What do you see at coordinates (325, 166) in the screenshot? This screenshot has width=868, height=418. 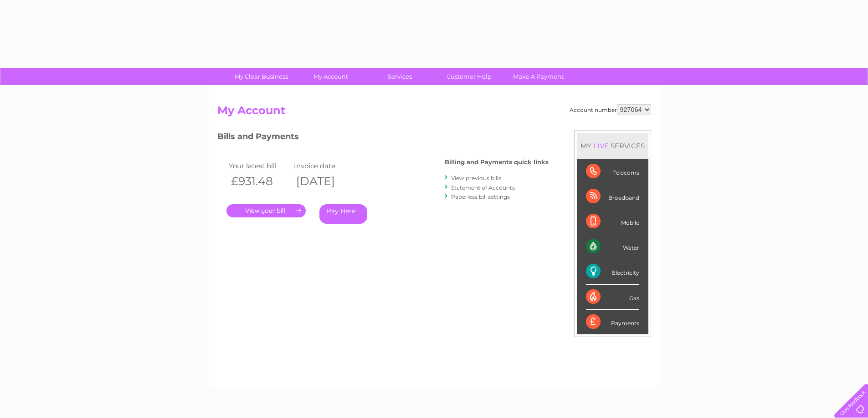 I see `td: Invoice date` at bounding box center [325, 166].